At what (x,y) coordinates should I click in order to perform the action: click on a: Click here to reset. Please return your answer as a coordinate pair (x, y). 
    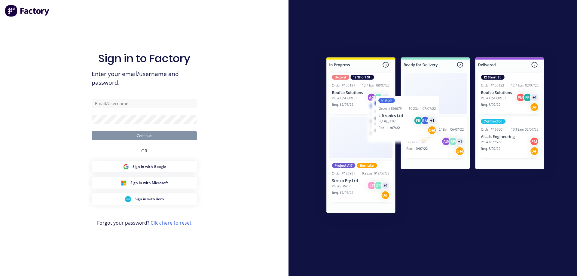
    Looking at the image, I should click on (171, 223).